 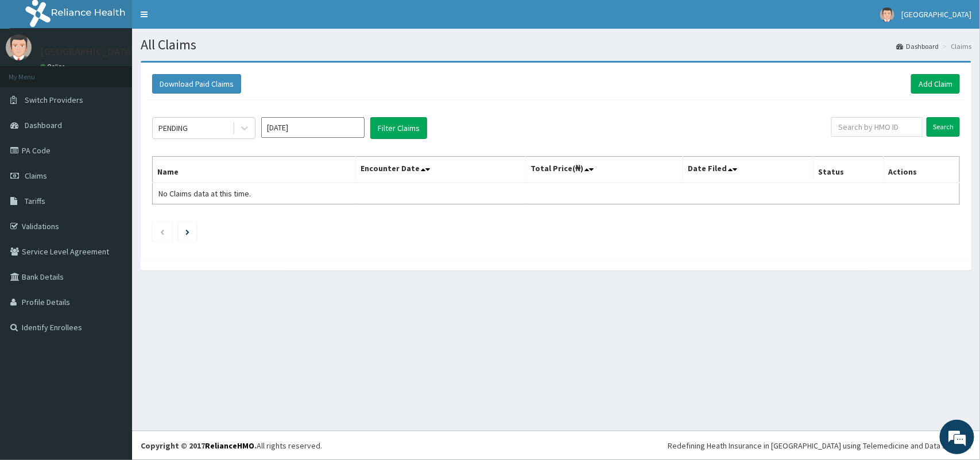 I want to click on a: RelianceHMO, so click(x=230, y=445).